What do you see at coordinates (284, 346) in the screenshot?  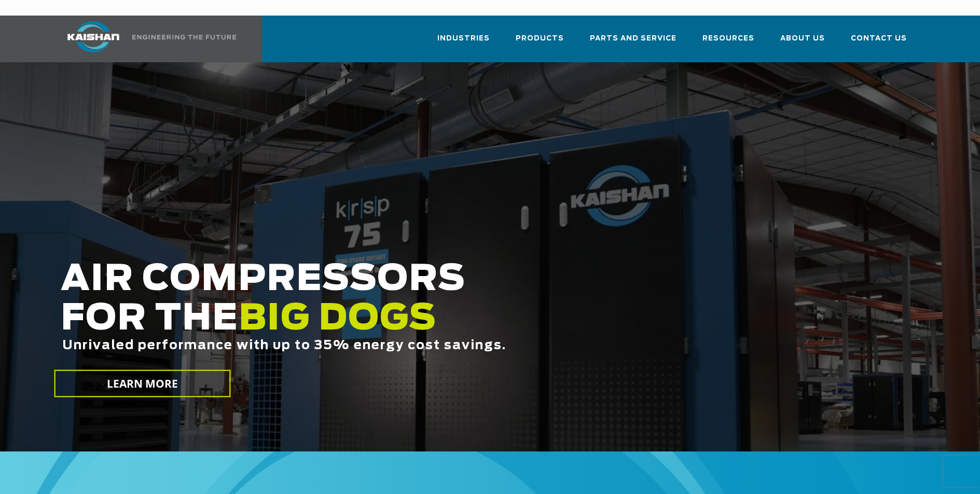 I see `span: Unrivaled performance with up to 35% energy cost savings.` at bounding box center [284, 346].